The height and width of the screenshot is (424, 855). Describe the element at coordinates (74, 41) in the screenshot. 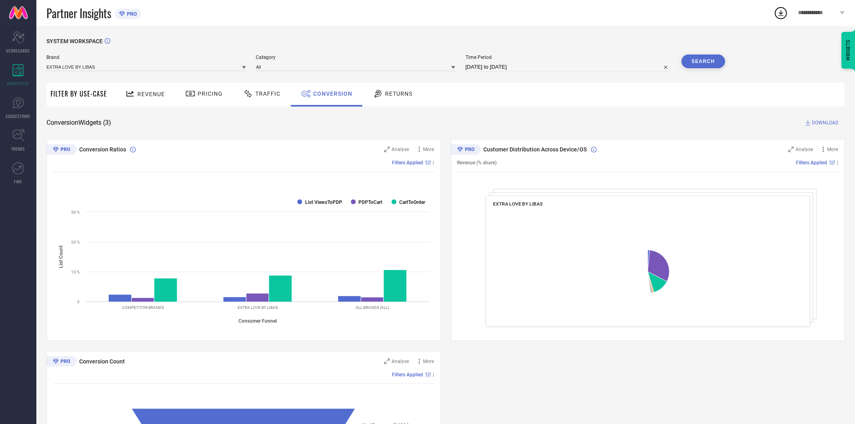

I see `span: SYSTEM WORKSPACE` at that location.